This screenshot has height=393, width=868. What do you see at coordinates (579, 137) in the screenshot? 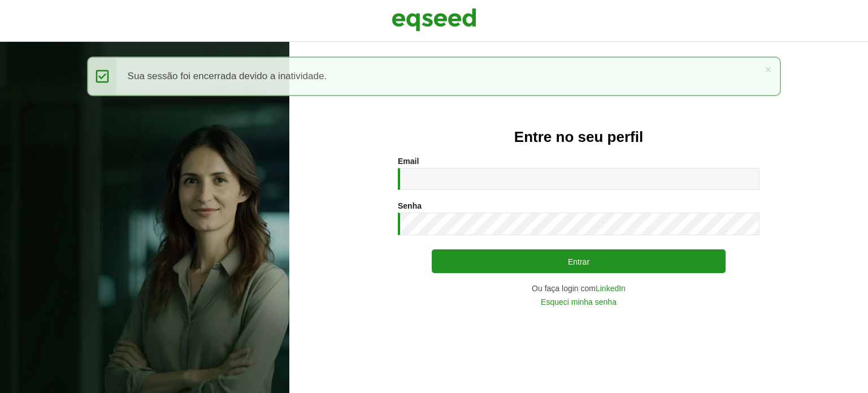
I see `h2: Entre no seu perfil` at bounding box center [579, 137].